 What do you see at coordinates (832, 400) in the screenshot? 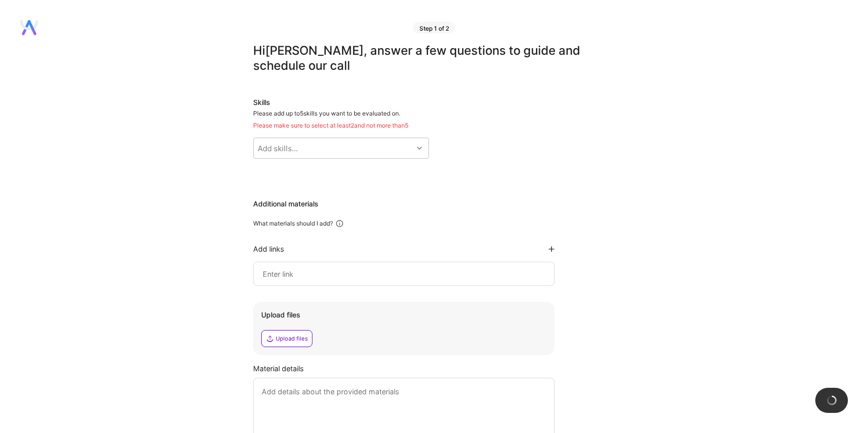
I see `img: loading` at bounding box center [832, 400].